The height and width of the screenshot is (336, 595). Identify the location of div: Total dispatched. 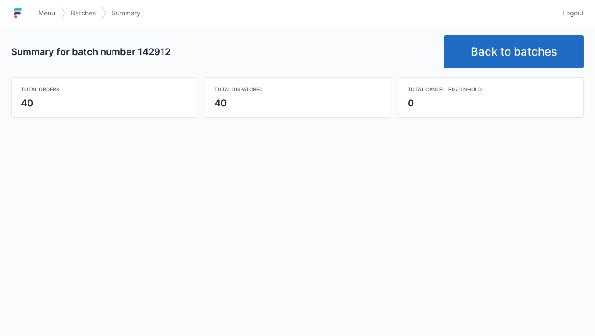
(297, 89).